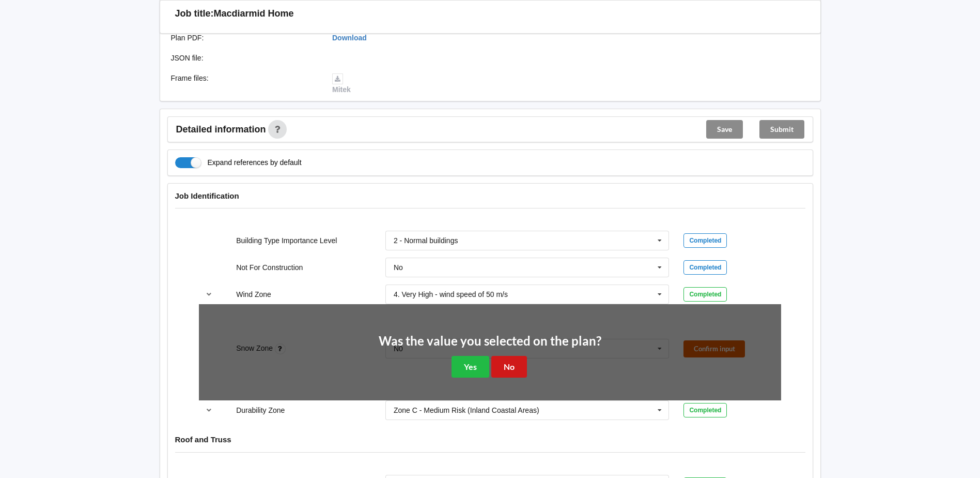  What do you see at coordinates (195, 13) in the screenshot?
I see `h3: Job title:` at bounding box center [195, 13].